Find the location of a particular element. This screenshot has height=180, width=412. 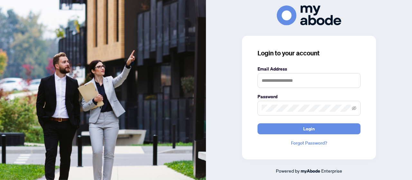

span: Enterprise is located at coordinates (332, 171).